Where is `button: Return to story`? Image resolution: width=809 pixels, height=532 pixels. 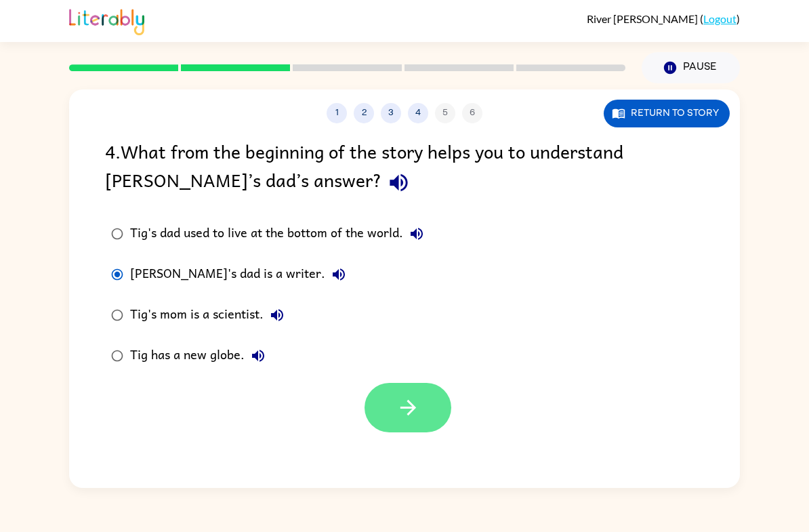 button: Return to story is located at coordinates (667, 113).